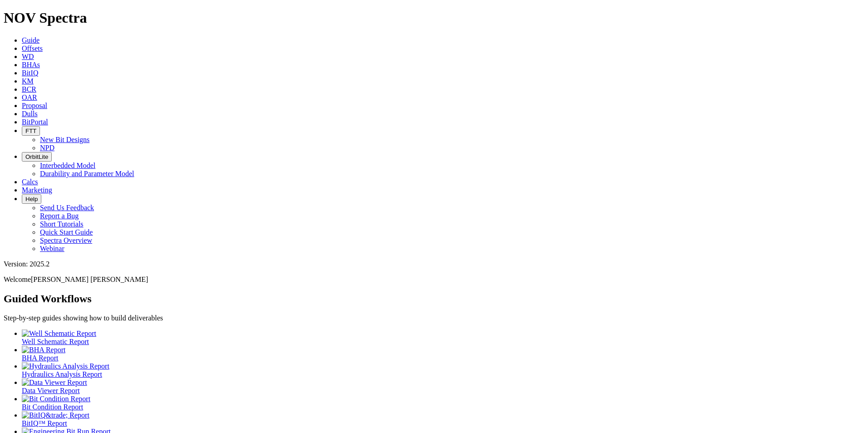 The width and height of the screenshot is (868, 433). What do you see at coordinates (30, 97) in the screenshot?
I see `span: OAR` at bounding box center [30, 97].